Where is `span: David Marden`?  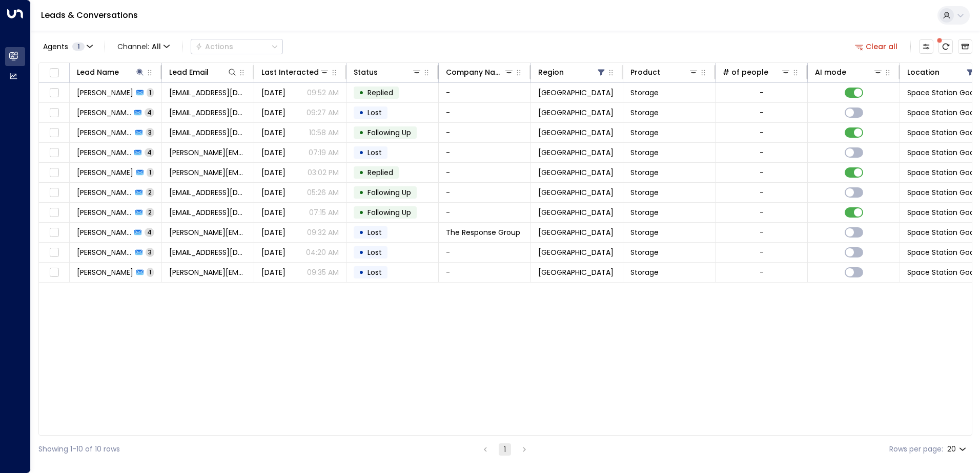 span: David Marden is located at coordinates (105, 212).